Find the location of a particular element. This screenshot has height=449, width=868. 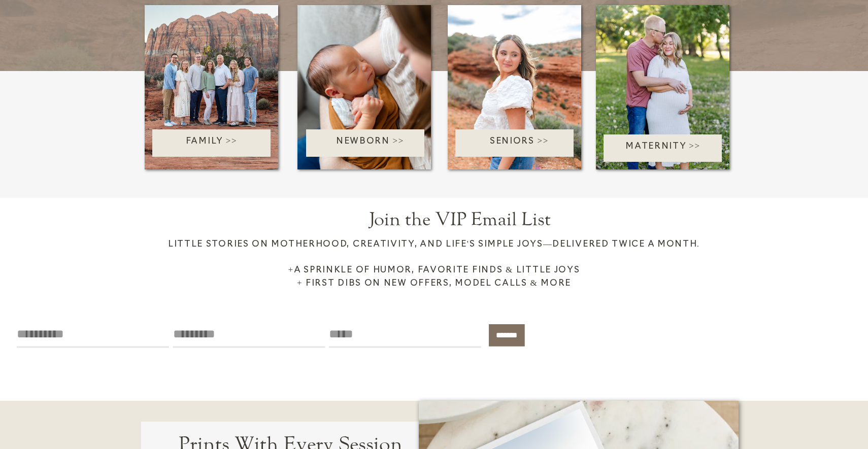

p: Maternity >> is located at coordinates (663, 148).